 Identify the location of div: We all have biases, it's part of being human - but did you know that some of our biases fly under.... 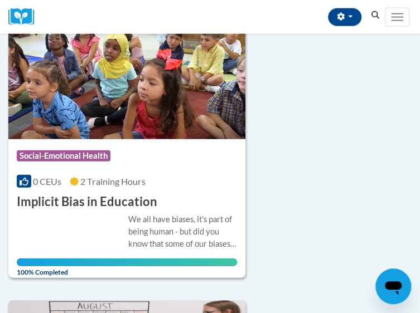
(182, 232).